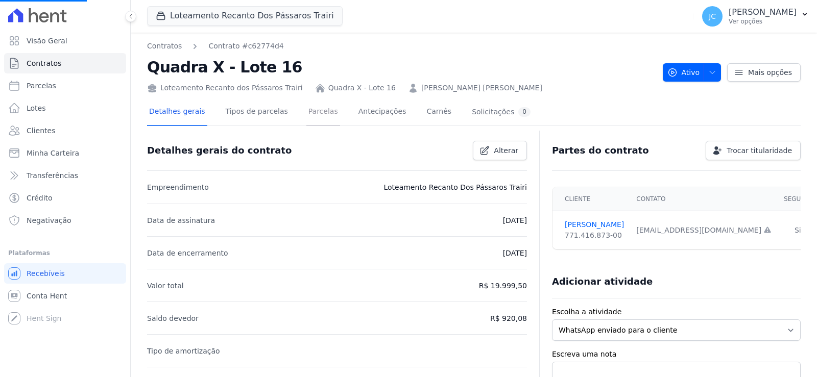 This screenshot has width=817, height=377. What do you see at coordinates (39, 198) in the screenshot?
I see `span: Crédito` at bounding box center [39, 198].